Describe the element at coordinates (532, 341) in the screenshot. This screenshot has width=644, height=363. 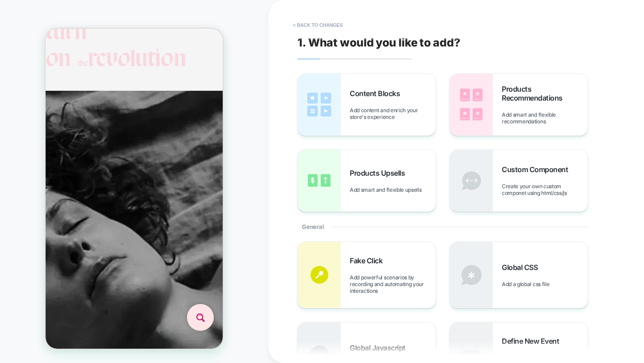
I see `span: Define New Event` at that location.